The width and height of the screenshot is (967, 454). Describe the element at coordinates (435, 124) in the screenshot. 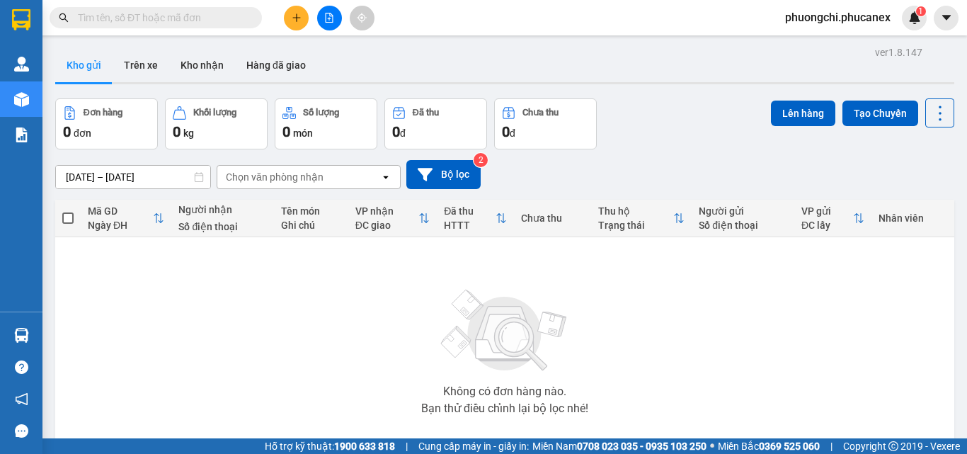

I see `button: Đã thu0đ` at that location.